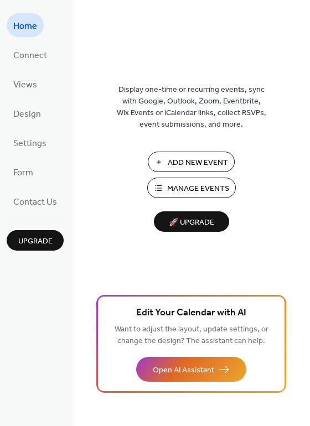  Describe the element at coordinates (27, 114) in the screenshot. I see `span: Design` at that location.